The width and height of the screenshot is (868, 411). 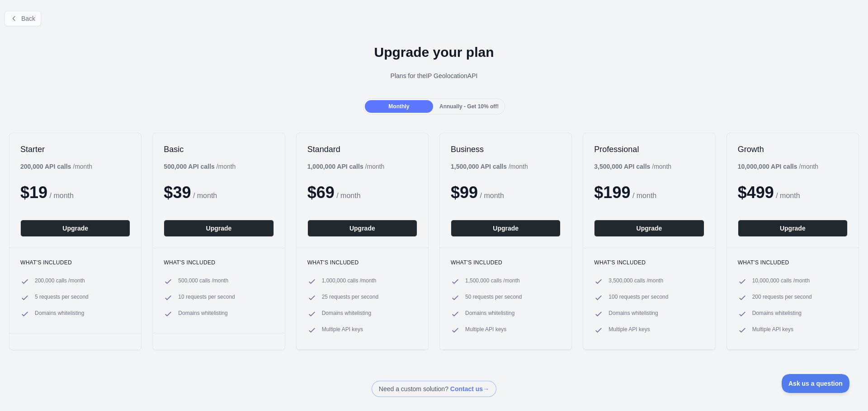 I want to click on b: 1,500,000 API calls, so click(x=479, y=166).